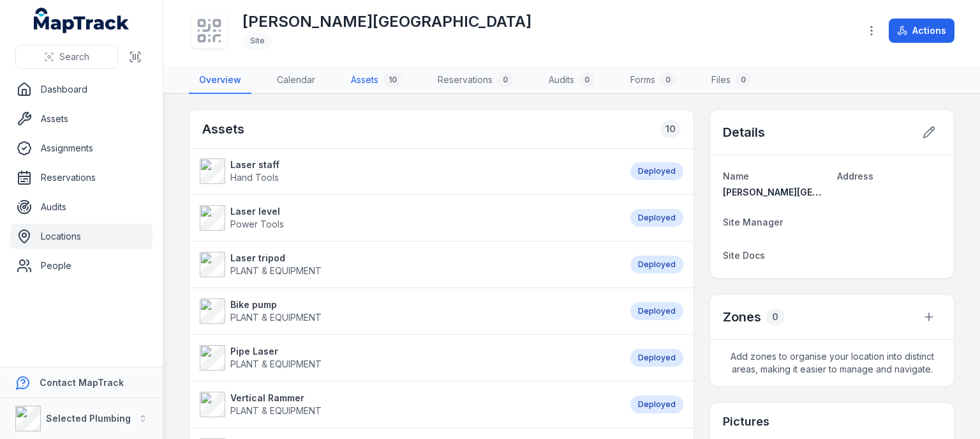 This screenshot has width=980, height=439. I want to click on a: Reservations0, so click(475, 81).